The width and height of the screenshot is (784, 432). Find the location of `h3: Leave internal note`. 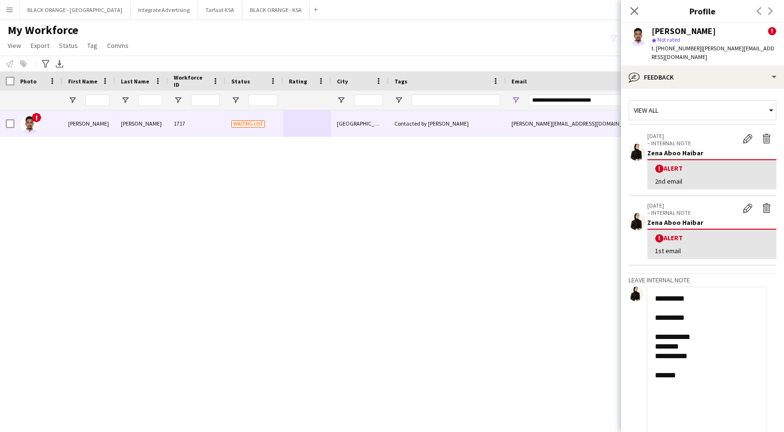

h3: Leave internal note is located at coordinates (702, 280).